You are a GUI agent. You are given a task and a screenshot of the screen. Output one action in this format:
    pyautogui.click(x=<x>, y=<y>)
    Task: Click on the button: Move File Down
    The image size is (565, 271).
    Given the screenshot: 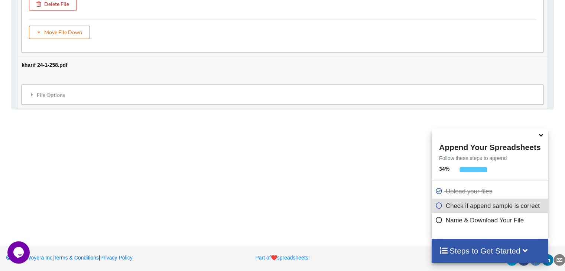 What is the action you would take?
    pyautogui.click(x=59, y=32)
    